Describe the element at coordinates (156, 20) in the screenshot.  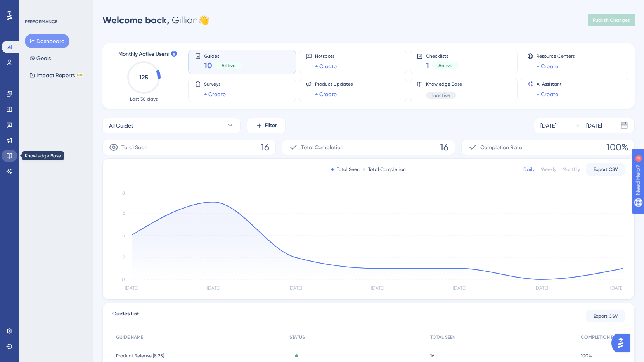
I see `div: Gillian 👋` at that location.